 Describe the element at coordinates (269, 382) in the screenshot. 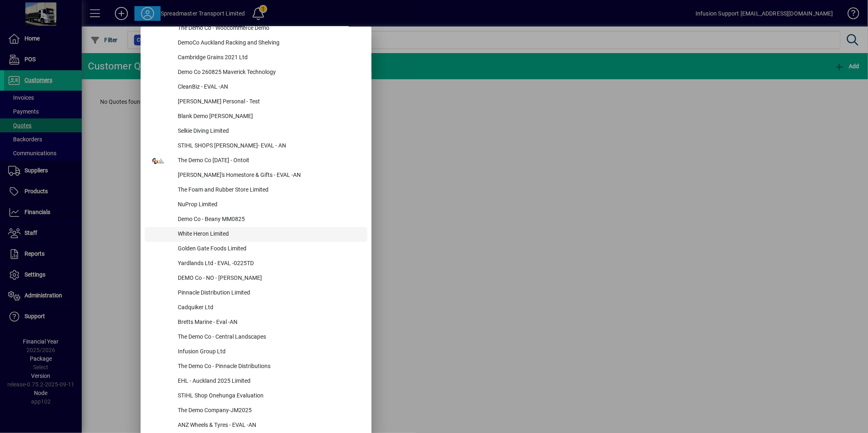

I see `div: EHL - Auckland 2025 Limited` at that location.